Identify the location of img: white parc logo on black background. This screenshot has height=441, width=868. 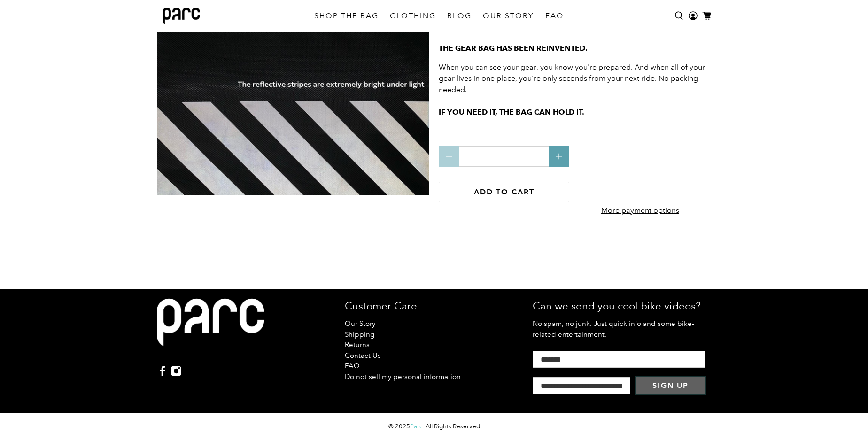
(211, 323).